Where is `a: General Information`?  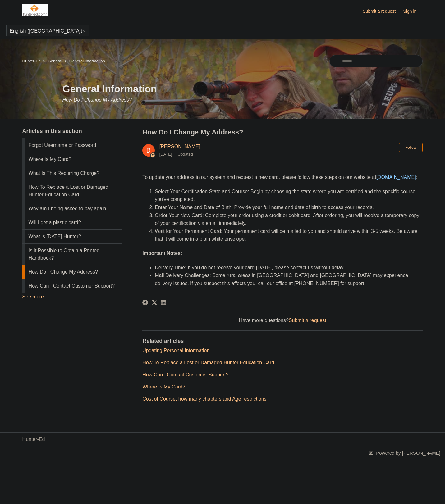
a: General Information is located at coordinates (87, 61).